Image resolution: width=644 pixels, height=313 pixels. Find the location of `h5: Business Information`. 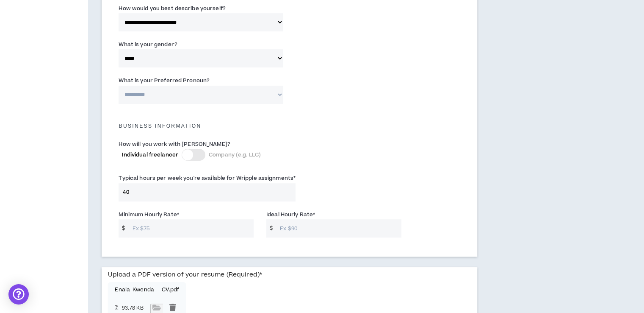

h5: Business Information is located at coordinates (290, 126).